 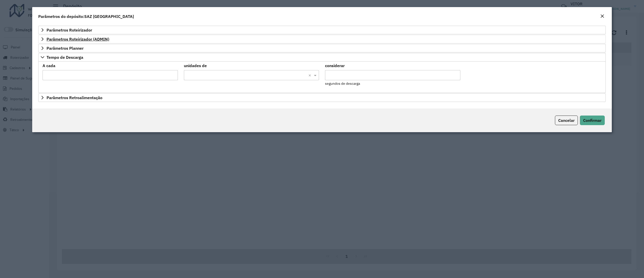 What do you see at coordinates (322, 39) in the screenshot?
I see `a: Parâmetros Roteirizador (ADMIN)` at bounding box center [322, 39].